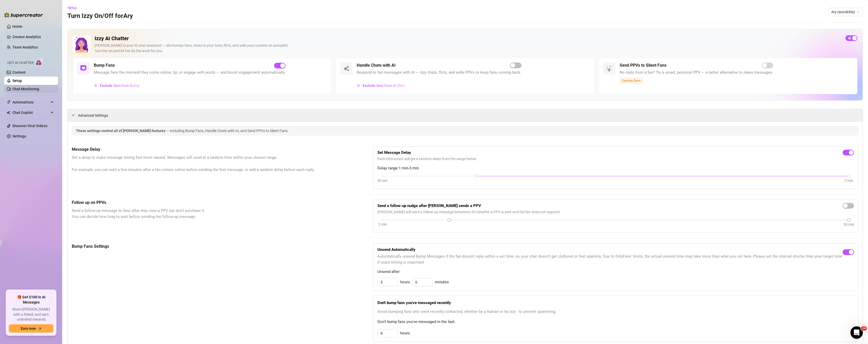 The image size is (868, 344). What do you see at coordinates (8, 112) in the screenshot?
I see `img: Chat Copilot` at bounding box center [8, 112].